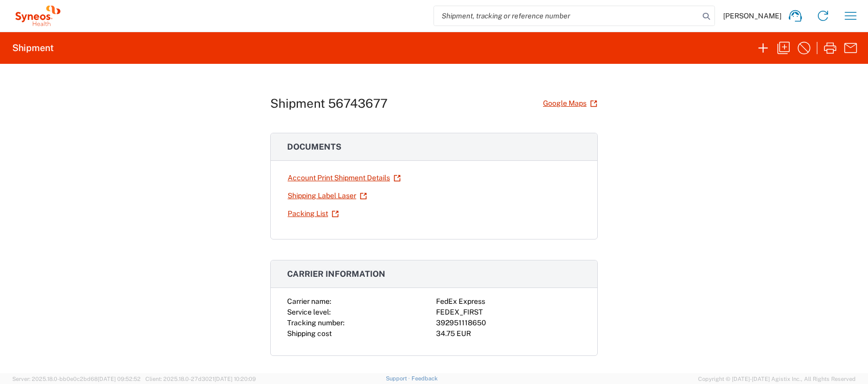 Image resolution: width=868 pixels, height=384 pixels. What do you see at coordinates (327, 195) in the screenshot?
I see `a: Shipping Label Laser` at bounding box center [327, 195].